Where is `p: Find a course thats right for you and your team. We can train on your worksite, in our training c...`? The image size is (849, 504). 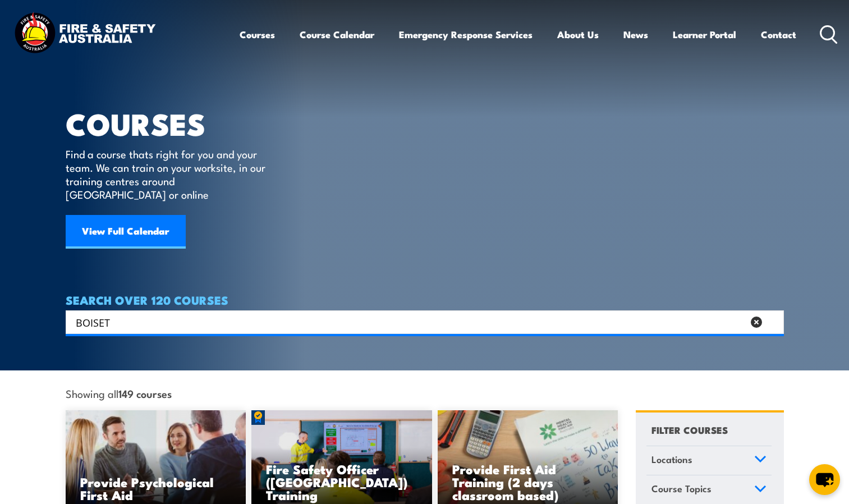
p: Find a course thats right for you and your team. We can train on your worksite, in our training c... is located at coordinates (168, 174).